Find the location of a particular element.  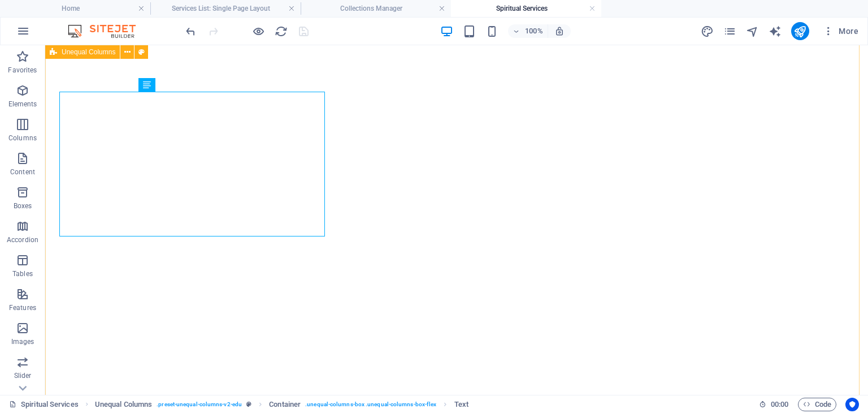

h6: Session time is located at coordinates (774, 404).